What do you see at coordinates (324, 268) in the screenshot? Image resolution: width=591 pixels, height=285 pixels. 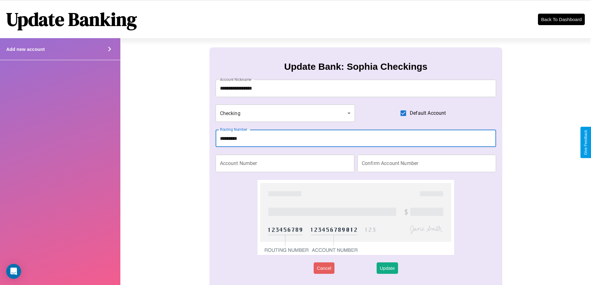 I see `button: Cancel` at bounding box center [324, 268].